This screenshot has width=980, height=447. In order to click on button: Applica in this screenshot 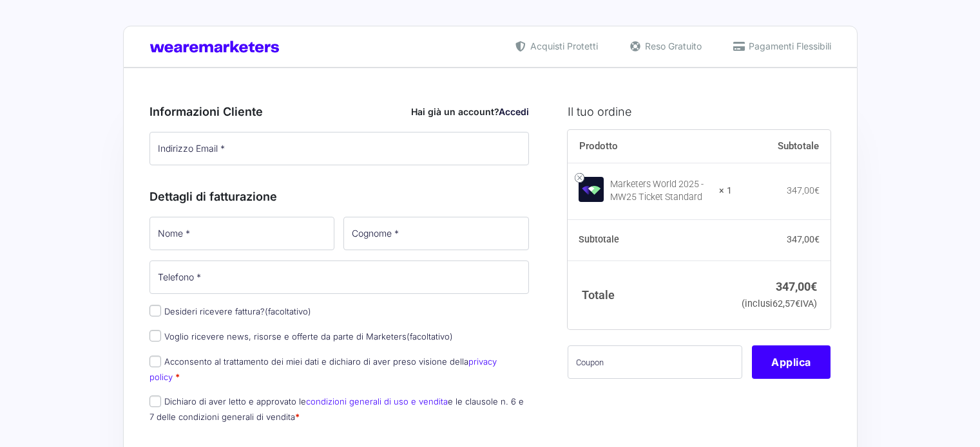, I will do `click(791, 363)`.